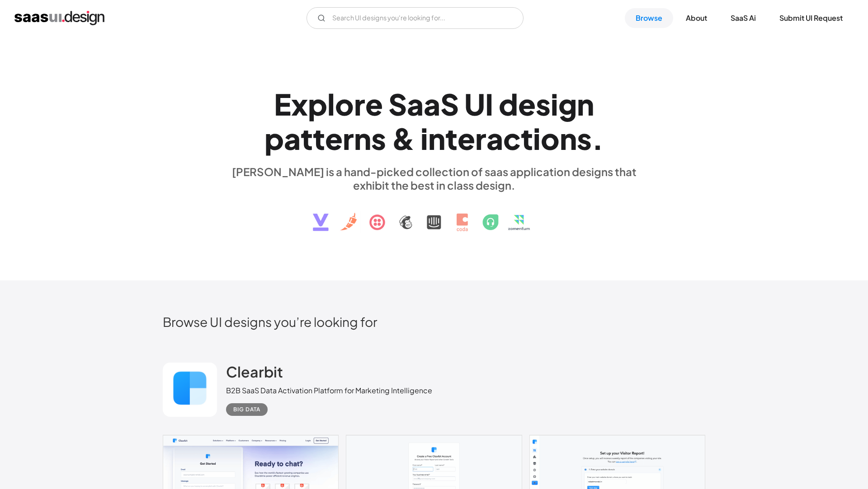 The width and height of the screenshot is (868, 489). What do you see at coordinates (415, 18) in the screenshot?
I see `input: Search UI designs you're looking for...` at bounding box center [415, 18].